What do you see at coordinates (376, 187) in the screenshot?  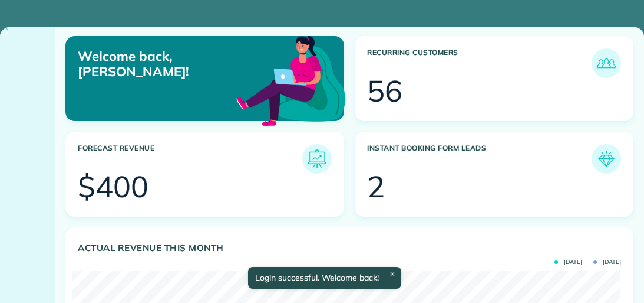 I see `div: 2` at bounding box center [376, 187].